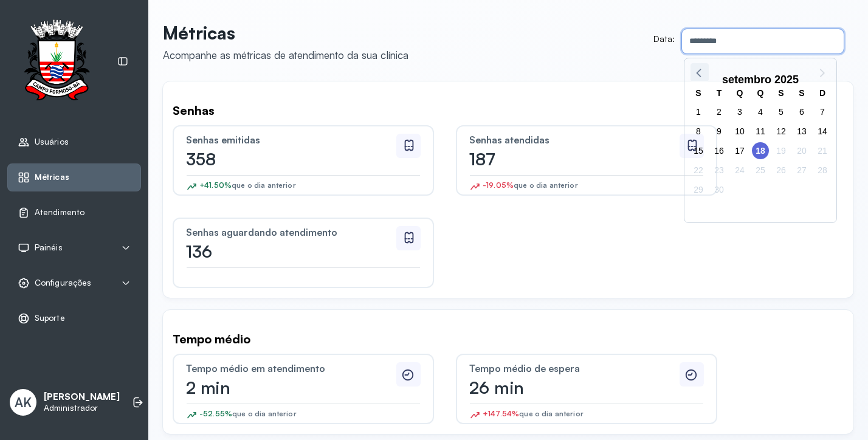 The width and height of the screenshot is (868, 440). I want to click on span: terça-feira, 30 de setembro de 2025, so click(719, 190).